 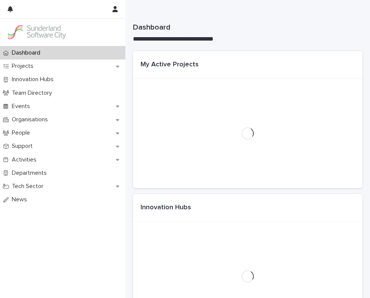 I want to click on p: Dashboard, so click(x=27, y=53).